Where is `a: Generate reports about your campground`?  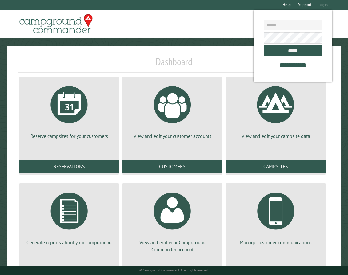 a: Generate reports about your campground is located at coordinates (69, 217).